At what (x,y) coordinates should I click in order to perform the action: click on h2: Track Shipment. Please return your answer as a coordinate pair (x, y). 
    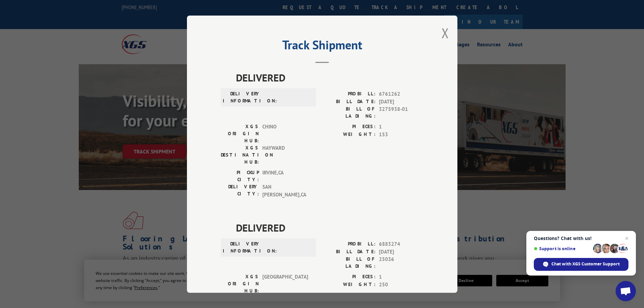
    Looking at the image, I should click on (322, 46).